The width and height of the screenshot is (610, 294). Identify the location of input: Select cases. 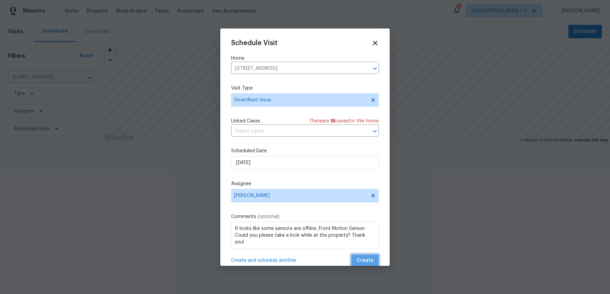
(295, 131).